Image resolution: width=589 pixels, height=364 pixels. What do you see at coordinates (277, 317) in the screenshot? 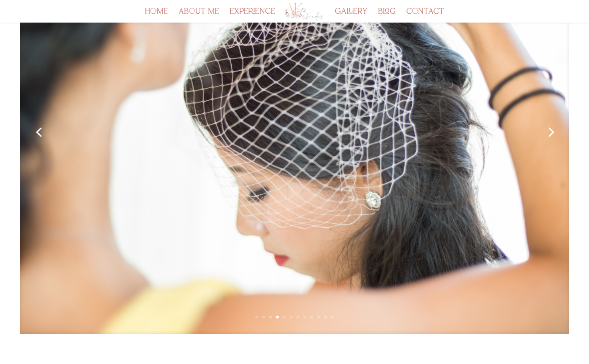
I see `a: 4` at bounding box center [277, 317].